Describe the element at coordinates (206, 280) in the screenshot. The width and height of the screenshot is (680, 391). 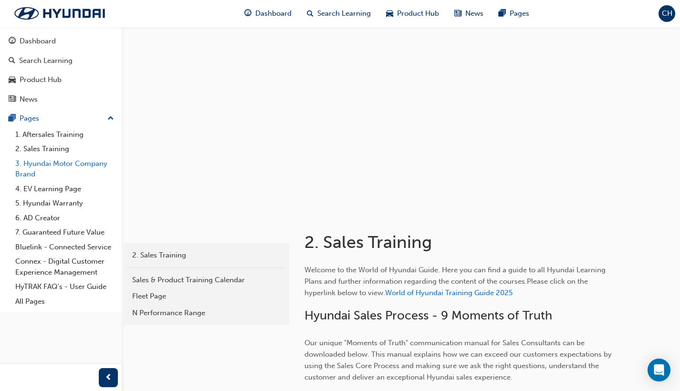
I see `div: Sales & Product Training Calendar` at that location.